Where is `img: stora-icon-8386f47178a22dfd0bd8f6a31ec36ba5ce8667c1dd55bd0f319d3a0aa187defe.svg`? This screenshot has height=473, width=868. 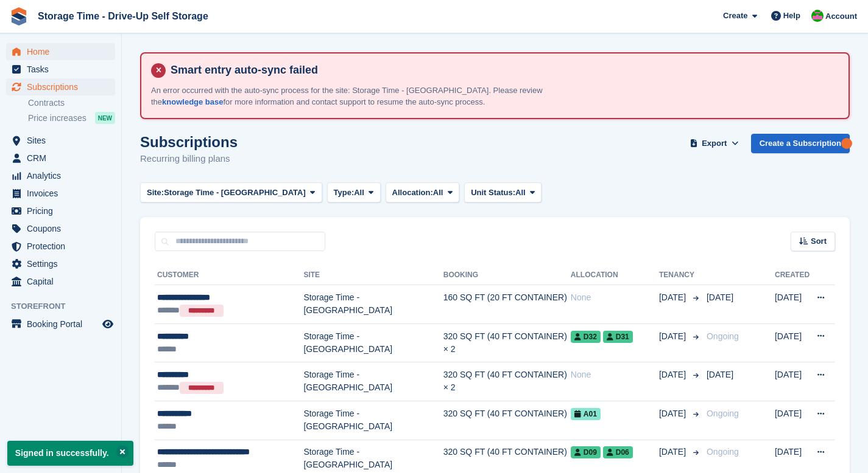 img: stora-icon-8386f47178a22dfd0bd8f6a31ec36ba5ce8667c1dd55bd0f319d3a0aa187defe.svg is located at coordinates (19, 16).